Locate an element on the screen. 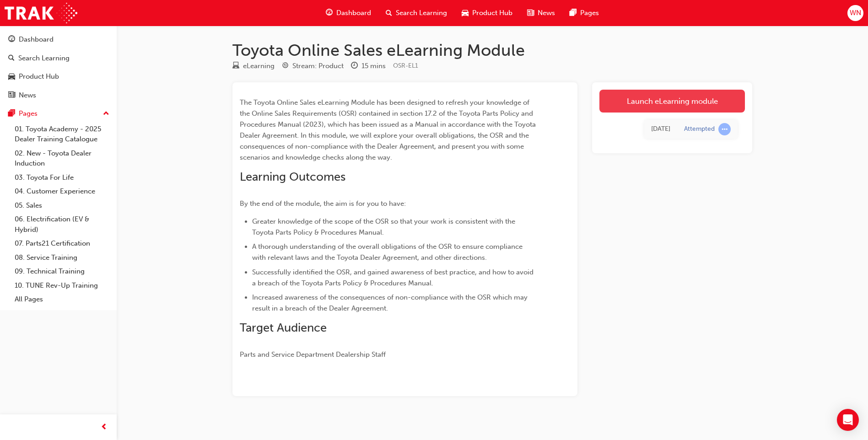 The height and width of the screenshot is (440, 868). div: Search Learning is located at coordinates (44, 58).